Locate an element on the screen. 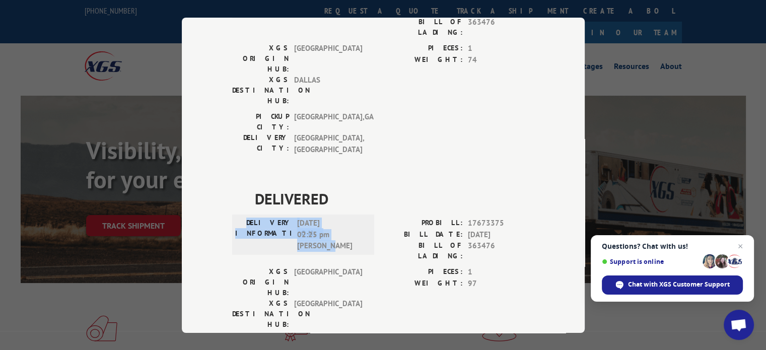 This screenshot has height=350, width=766. label: BILL DATE: is located at coordinates (423, 234).